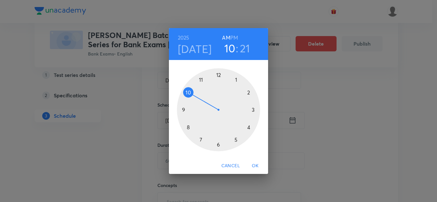 The width and height of the screenshot is (437, 202). Describe the element at coordinates (230, 166) in the screenshot. I see `span: Cancel` at that location.